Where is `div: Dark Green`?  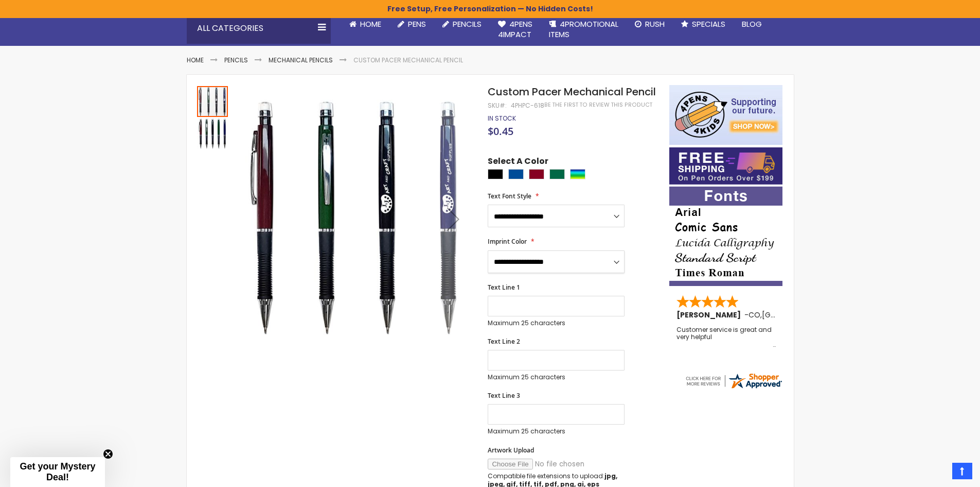
div: Dark Green is located at coordinates (557, 174).